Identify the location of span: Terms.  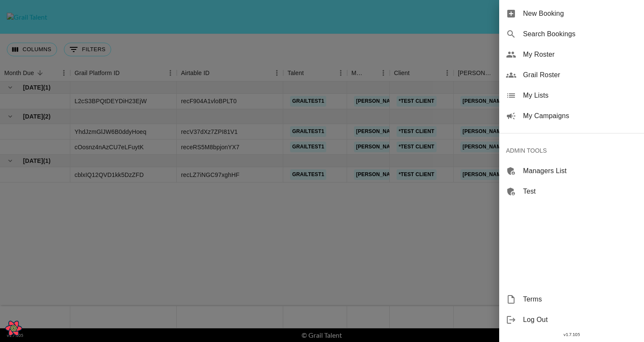
(580, 299).